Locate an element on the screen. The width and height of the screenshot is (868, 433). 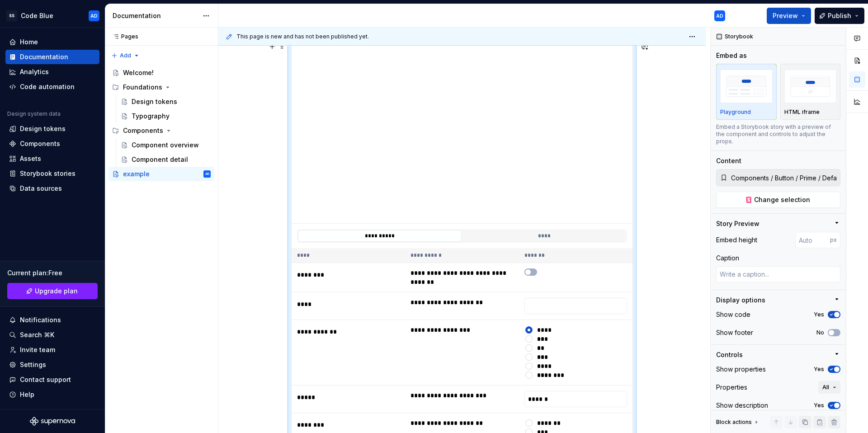
button: Contact support is located at coordinates (52, 379).